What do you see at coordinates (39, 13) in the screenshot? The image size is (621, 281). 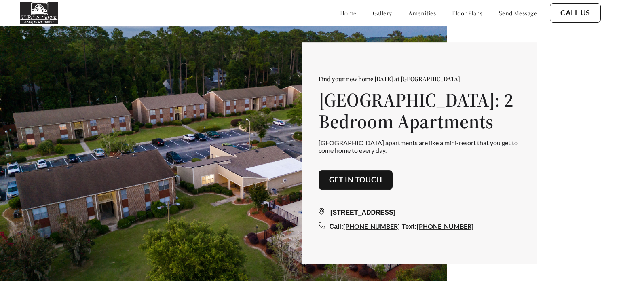 I see `img: turtle_creek_logo.png` at bounding box center [39, 13].